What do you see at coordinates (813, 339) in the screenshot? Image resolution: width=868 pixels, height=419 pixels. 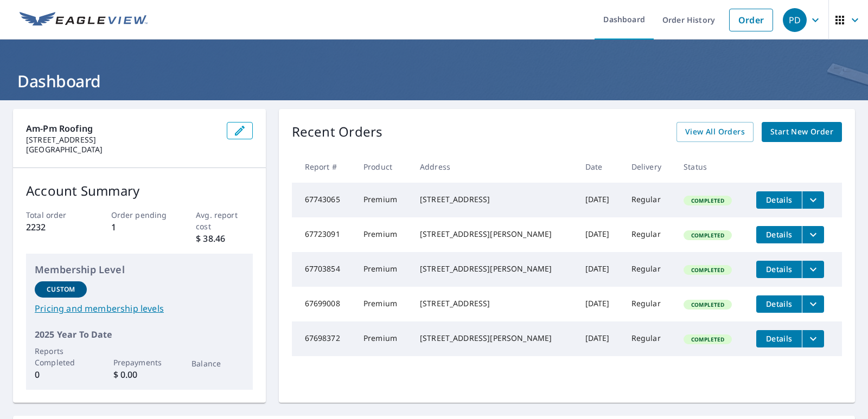 I see `button: filesDropdownBtn-67698372` at bounding box center [813, 339].